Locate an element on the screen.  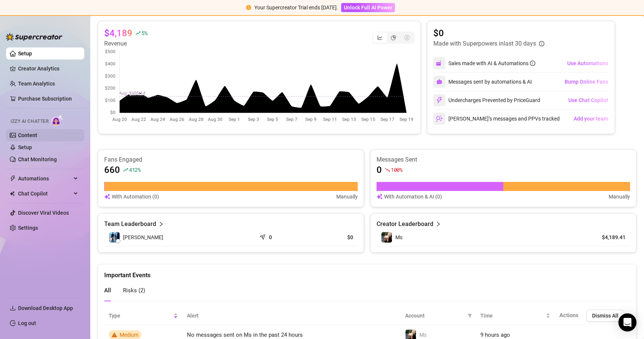
img: Gwiazda Kwiatek is located at coordinates (114, 237).